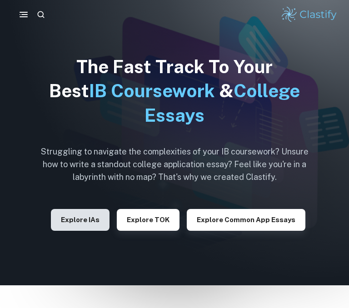 The height and width of the screenshot is (308, 349). What do you see at coordinates (222, 103) in the screenshot?
I see `span: College Essays` at bounding box center [222, 103].